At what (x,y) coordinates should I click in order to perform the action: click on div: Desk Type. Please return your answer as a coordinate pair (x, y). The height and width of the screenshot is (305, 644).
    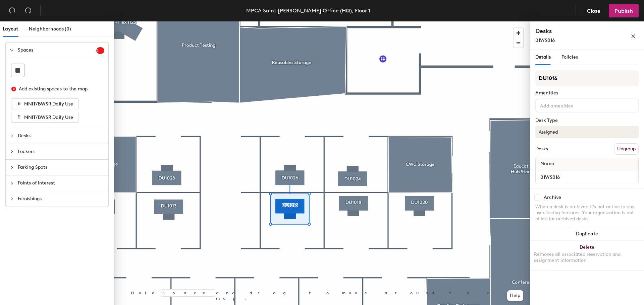
    Looking at the image, I should click on (587, 121).